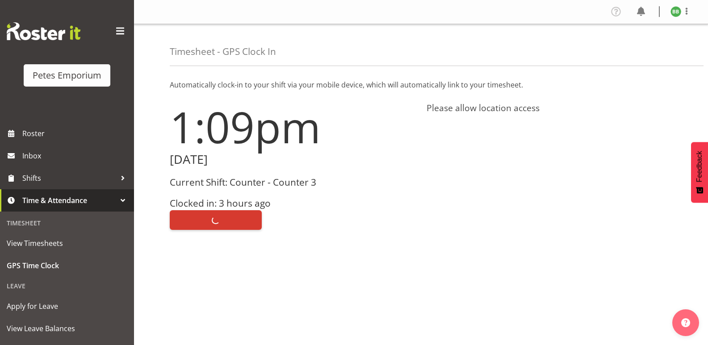 Image resolution: width=708 pixels, height=345 pixels. I want to click on div: Leave, so click(67, 286).